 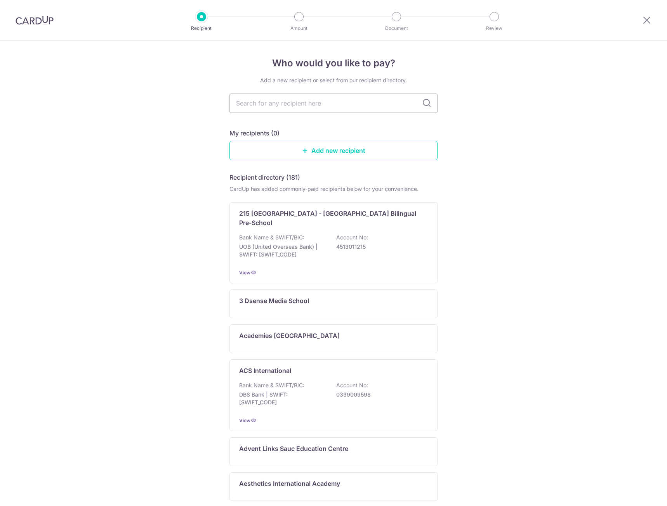 I want to click on h5: Recipient directory (181), so click(x=265, y=177).